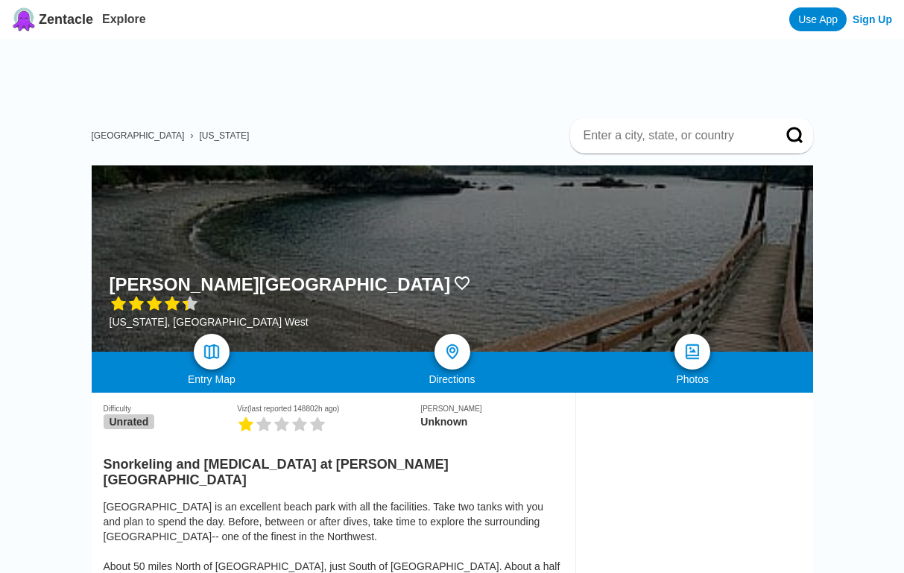 The width and height of the screenshot is (904, 573). I want to click on div: Entry Map, so click(212, 380).